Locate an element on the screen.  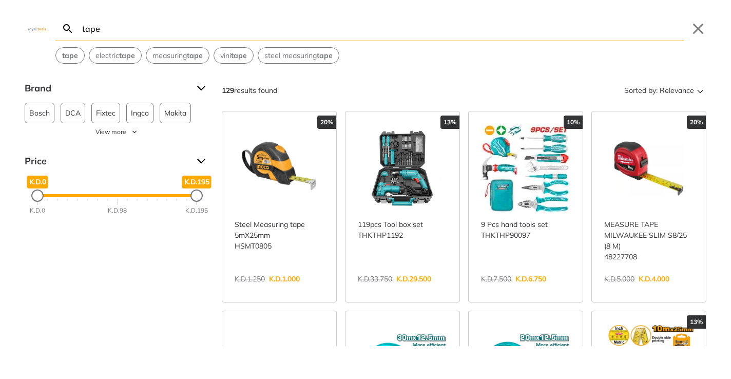
button: Fixtec is located at coordinates (106, 113).